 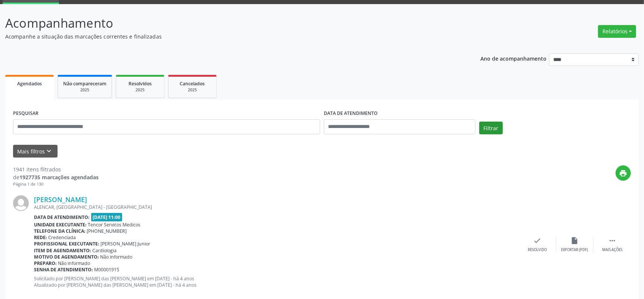 I want to click on span: Cancelados, so click(x=192, y=83).